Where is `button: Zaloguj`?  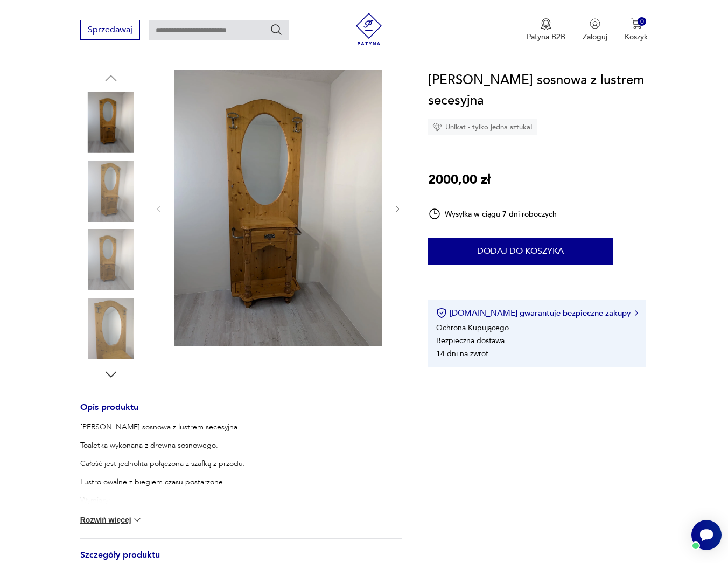
button: Zaloguj is located at coordinates (595, 30).